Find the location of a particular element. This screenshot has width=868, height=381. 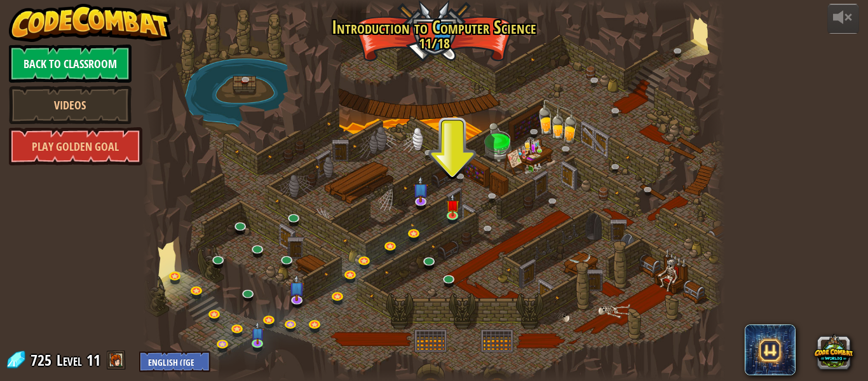

button: Adjust volume is located at coordinates (843, 18).